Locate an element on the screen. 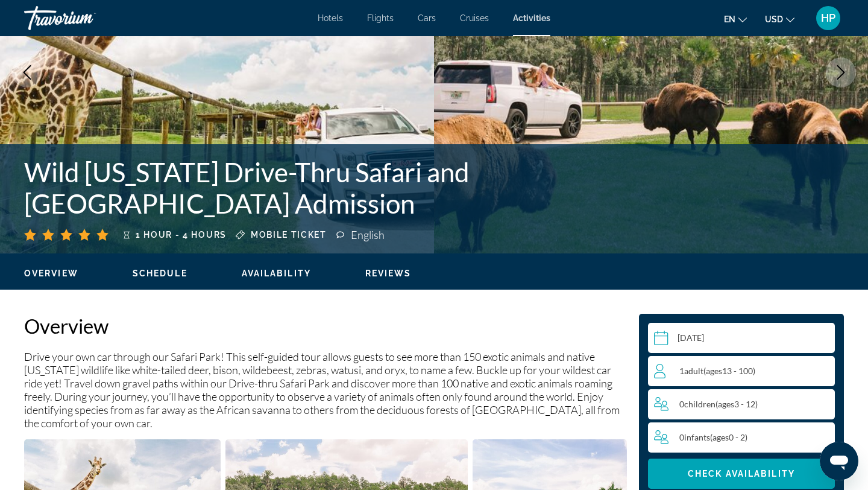 The image size is (868, 490). button: Reviews is located at coordinates (388, 273).